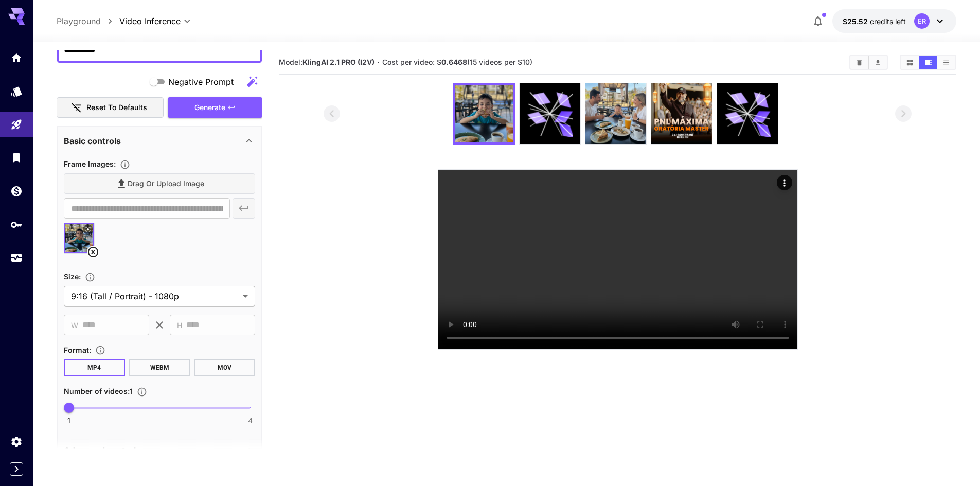  What do you see at coordinates (339, 62) in the screenshot?
I see `b: KlingAI 2.1 PRO (I2V)` at bounding box center [339, 62].